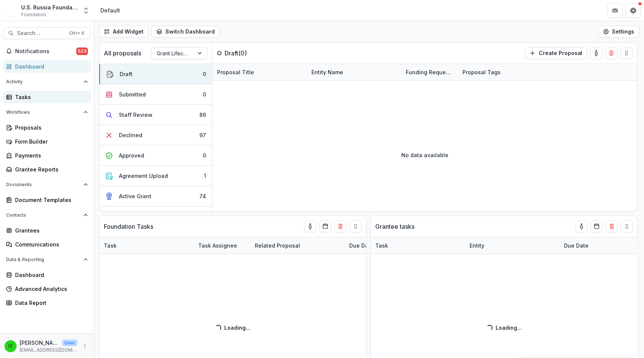  I want to click on button: Partners, so click(615, 11).